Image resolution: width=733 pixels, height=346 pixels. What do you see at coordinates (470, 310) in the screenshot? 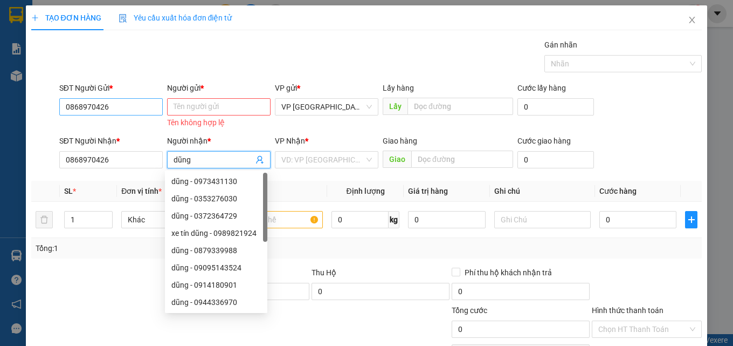
I see `span: Tổng cước` at bounding box center [470, 310].